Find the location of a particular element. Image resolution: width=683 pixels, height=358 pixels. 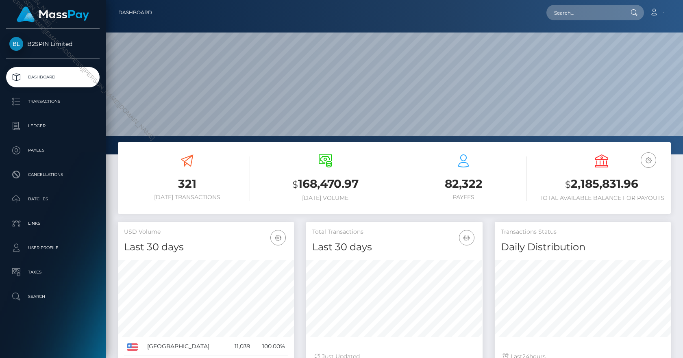

a: Taxes is located at coordinates (53, 273).